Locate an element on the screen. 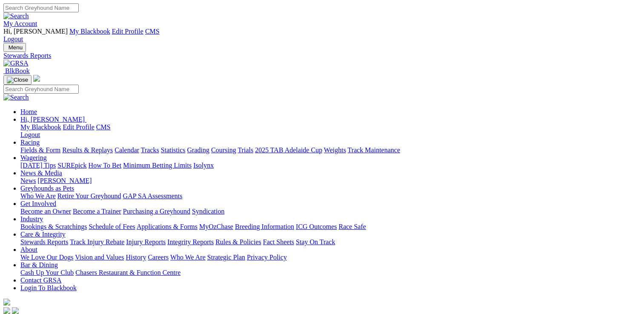 This screenshot has height=314, width=644. img: facebook.svg is located at coordinates (7, 311).